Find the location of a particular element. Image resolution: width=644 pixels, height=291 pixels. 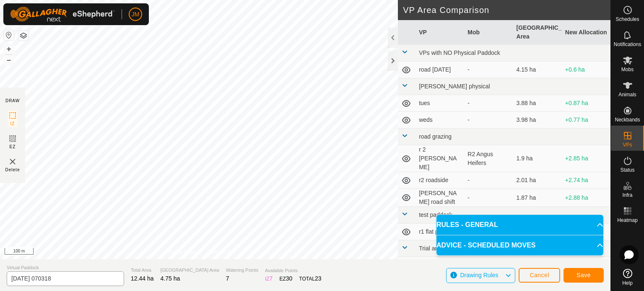

img: Gallagher Logo is located at coordinates (62, 14).